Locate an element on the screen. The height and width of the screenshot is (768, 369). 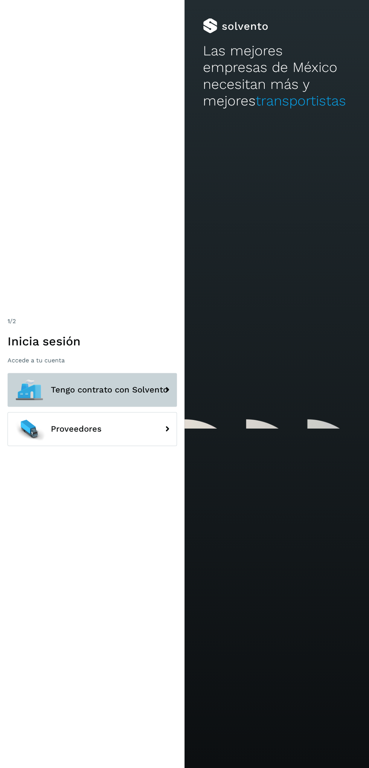
button: Proveedores is located at coordinates (92, 429).